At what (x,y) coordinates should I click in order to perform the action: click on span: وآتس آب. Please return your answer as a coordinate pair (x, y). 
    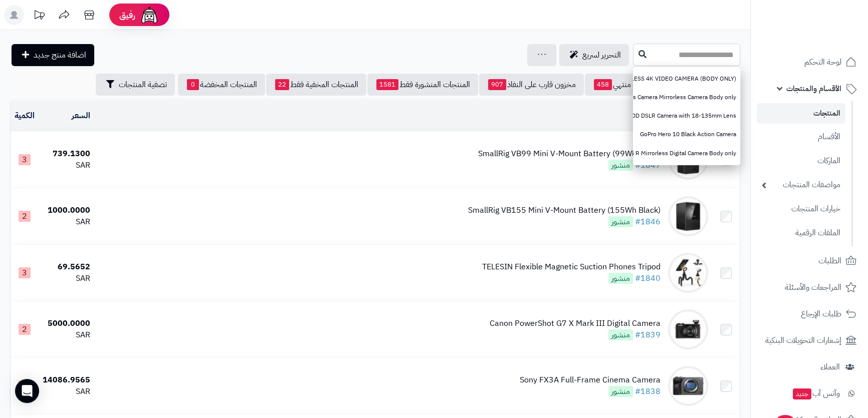
    Looking at the image, I should click on (816, 393).